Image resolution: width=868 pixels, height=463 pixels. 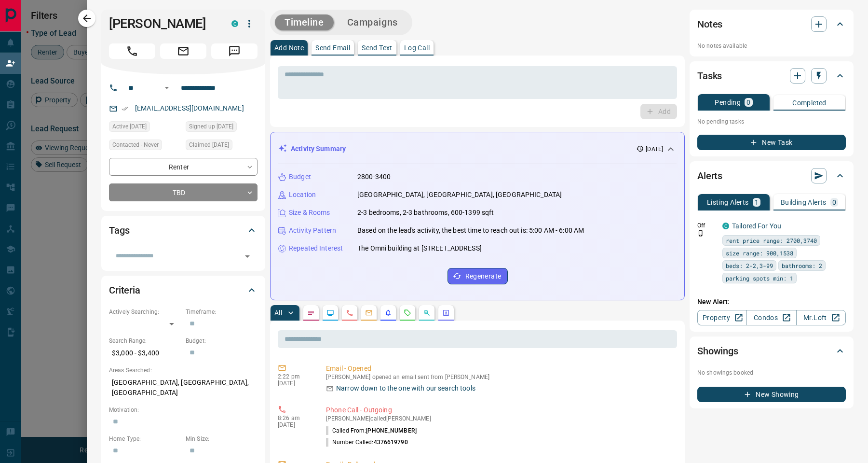 What do you see at coordinates (446, 313) in the screenshot?
I see `svg: Agent Actions` at bounding box center [446, 313].